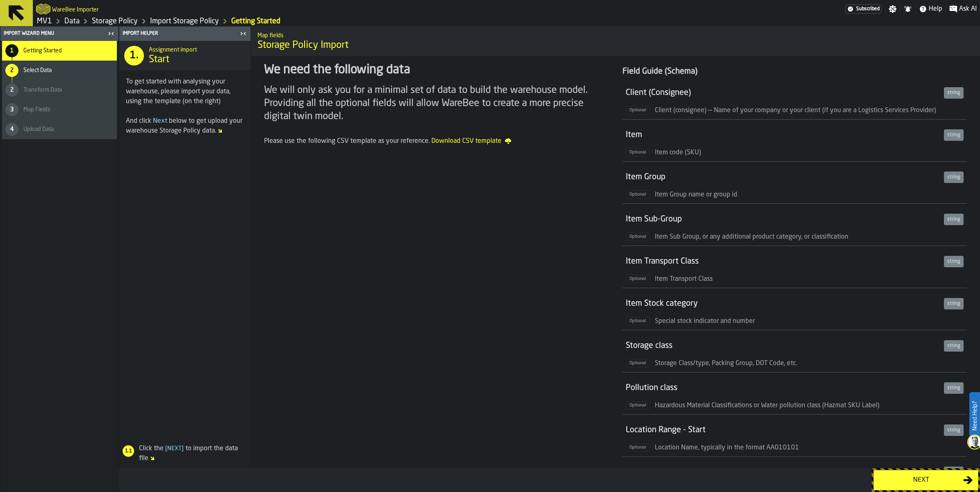 The width and height of the screenshot is (980, 492). I want to click on div: Storage class, so click(783, 346).